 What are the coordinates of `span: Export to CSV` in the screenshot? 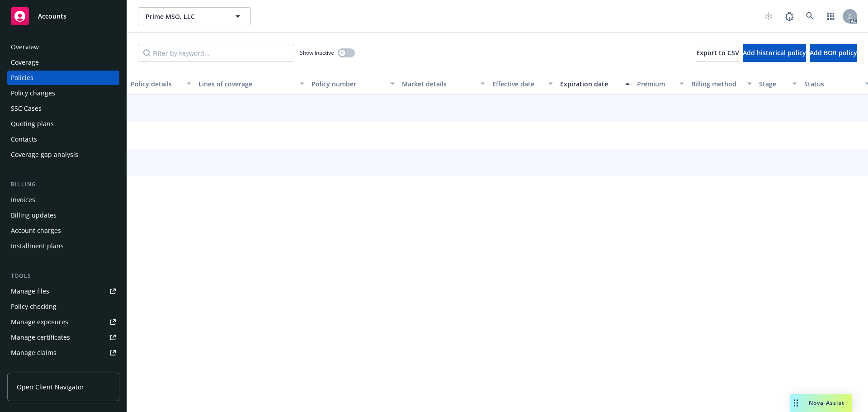 It's located at (717, 53).